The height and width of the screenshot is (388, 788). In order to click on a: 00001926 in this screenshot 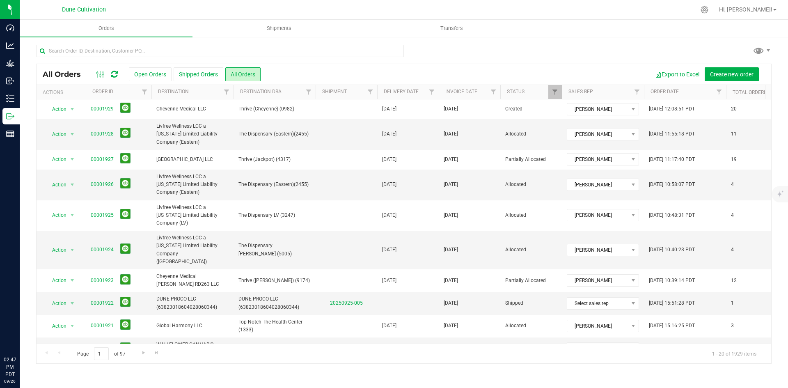, I will do `click(102, 184)`.